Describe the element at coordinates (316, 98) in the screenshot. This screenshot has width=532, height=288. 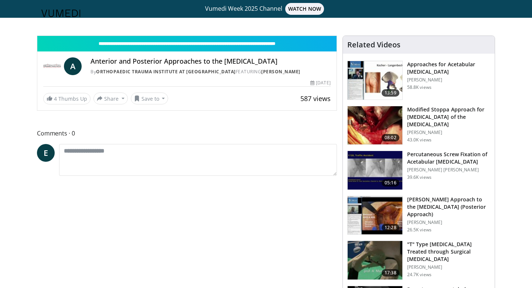
I see `span: 587 views` at that location.